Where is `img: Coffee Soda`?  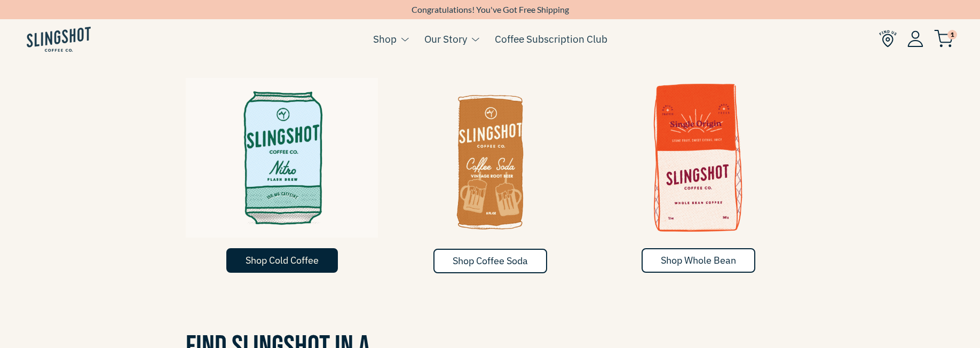 img: Coffee Soda is located at coordinates (490, 158).